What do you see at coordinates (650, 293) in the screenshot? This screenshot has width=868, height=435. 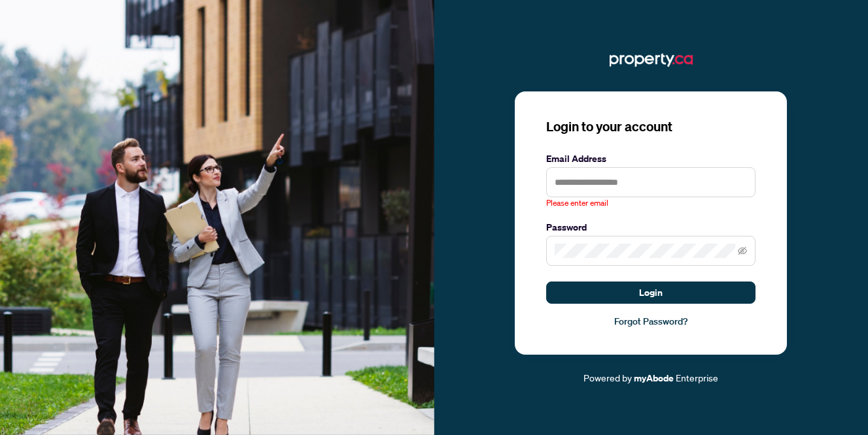 I see `button: Login` at bounding box center [650, 293].